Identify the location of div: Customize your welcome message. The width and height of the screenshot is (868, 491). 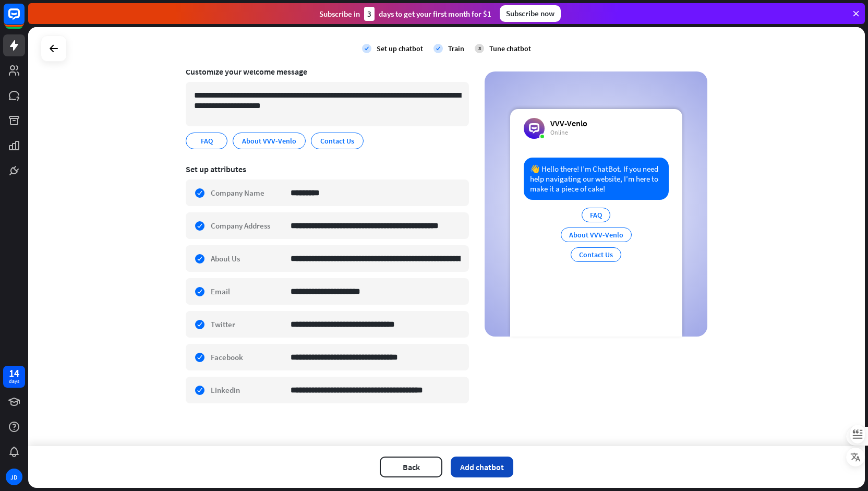
(327, 72).